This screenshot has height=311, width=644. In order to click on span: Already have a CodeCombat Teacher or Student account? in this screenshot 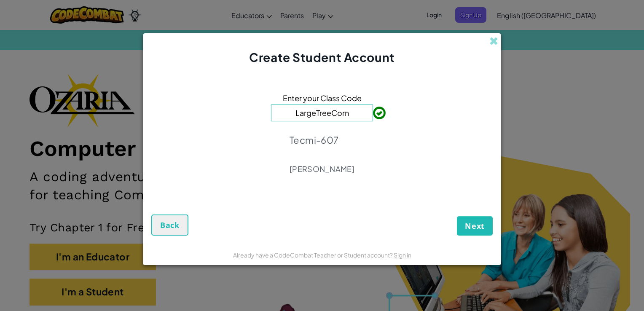, I will do `click(313, 255)`.